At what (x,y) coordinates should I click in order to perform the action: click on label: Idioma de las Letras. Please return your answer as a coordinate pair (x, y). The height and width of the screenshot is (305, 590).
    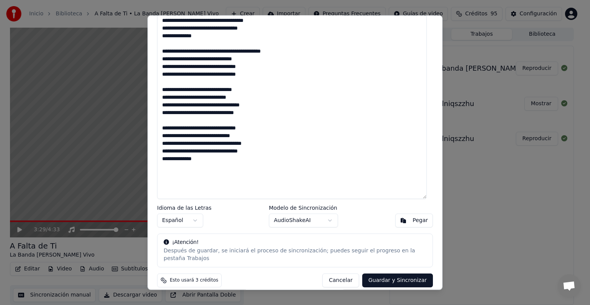
    Looking at the image, I should click on (184, 208).